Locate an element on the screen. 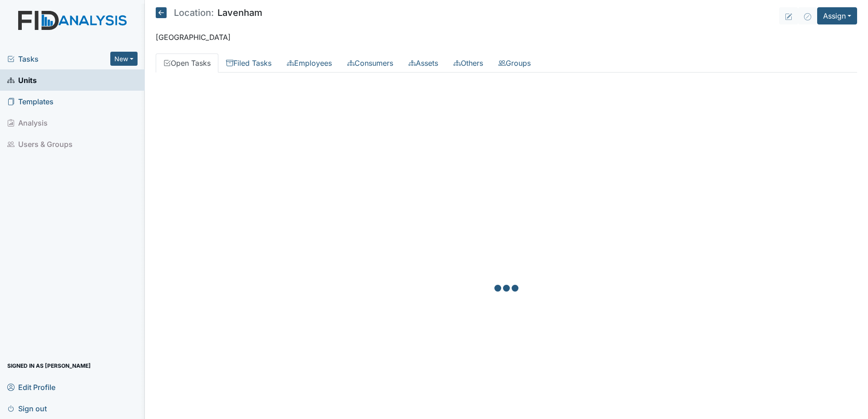 This screenshot has height=419, width=868. a: Assets is located at coordinates (423, 64).